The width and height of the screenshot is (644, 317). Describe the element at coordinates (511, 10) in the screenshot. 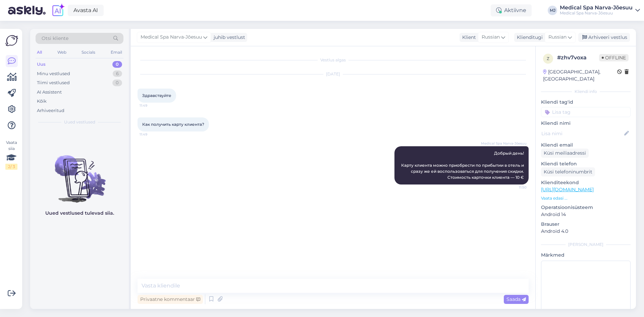

I see `div: Aktiivne` at that location.